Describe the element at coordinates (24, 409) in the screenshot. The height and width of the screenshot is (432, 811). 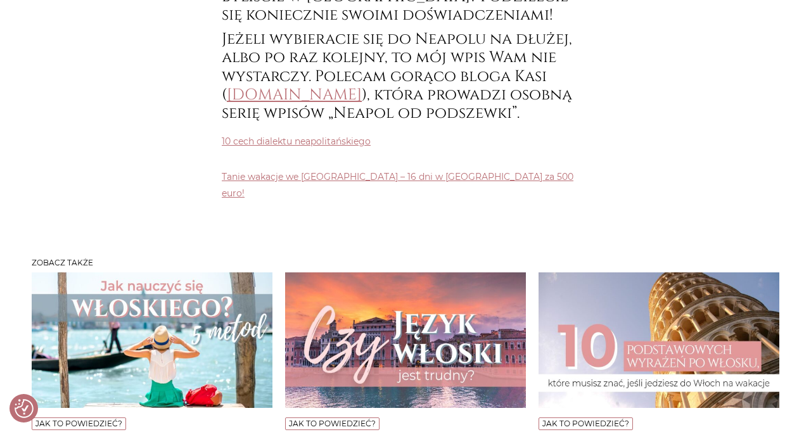
I see `button: Preferencje co do zgód` at that location.